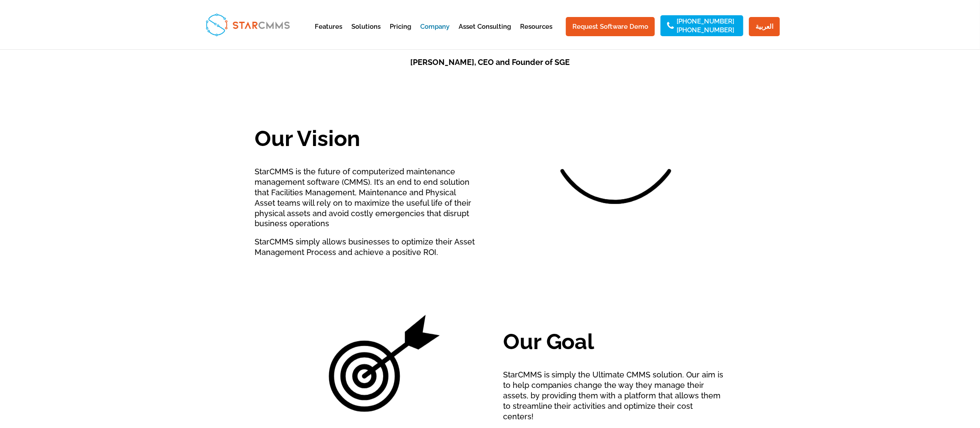 This screenshot has height=428, width=980. I want to click on a: Solutions, so click(366, 34).